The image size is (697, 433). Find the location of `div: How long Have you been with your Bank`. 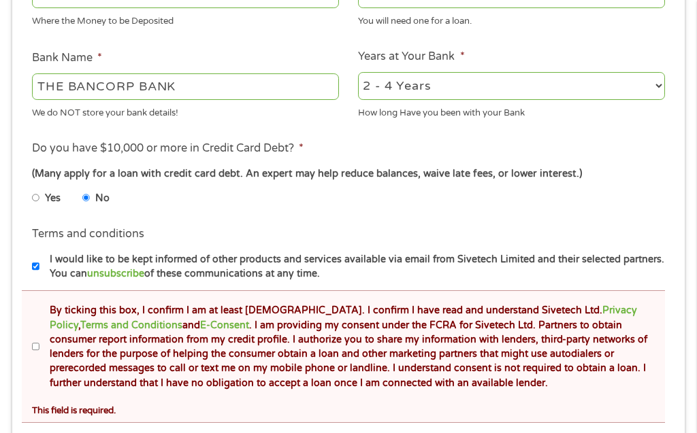

div: How long Have you been with your Bank is located at coordinates (511, 111).